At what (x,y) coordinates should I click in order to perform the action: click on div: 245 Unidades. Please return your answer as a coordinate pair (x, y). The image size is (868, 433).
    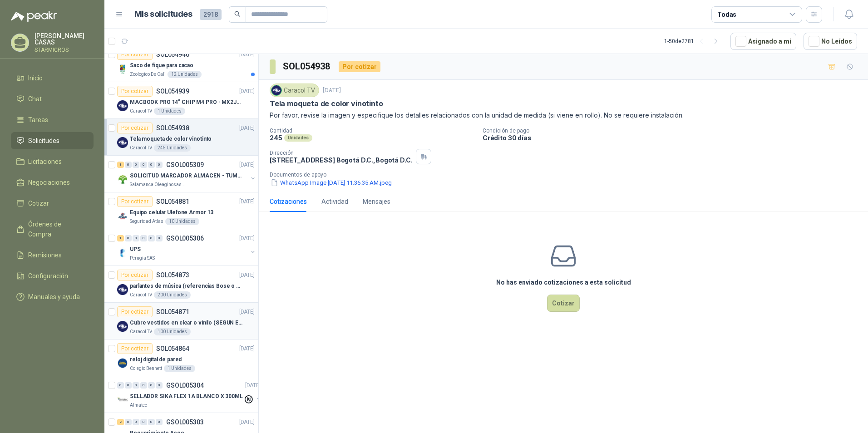
    Looking at the image, I should click on (172, 148).